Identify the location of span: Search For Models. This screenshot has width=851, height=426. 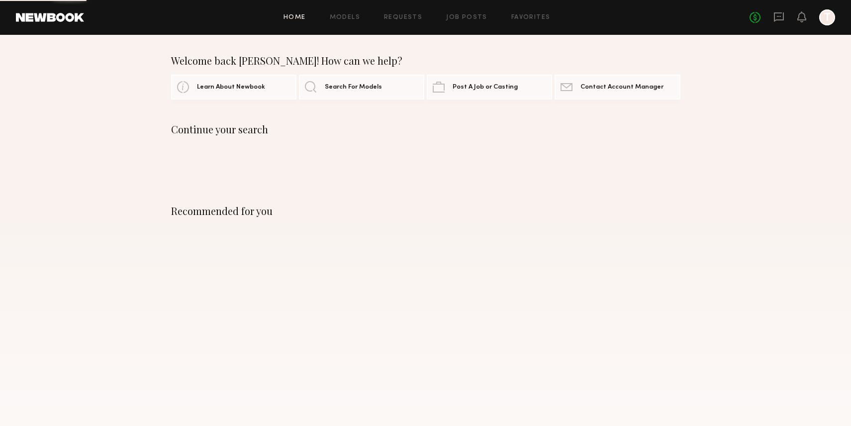
(353, 87).